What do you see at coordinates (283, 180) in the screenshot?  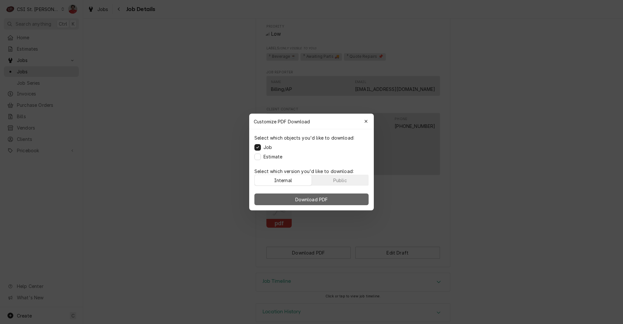 I see `div: Internal` at bounding box center [283, 180].